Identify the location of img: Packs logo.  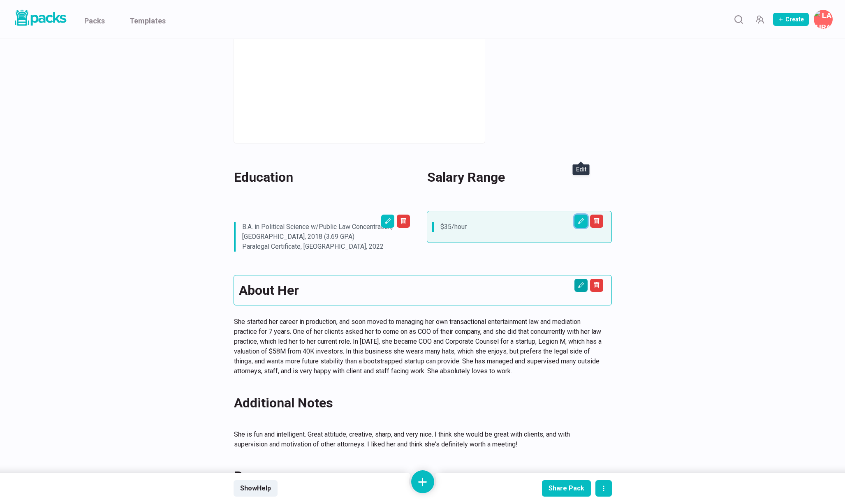
(40, 18).